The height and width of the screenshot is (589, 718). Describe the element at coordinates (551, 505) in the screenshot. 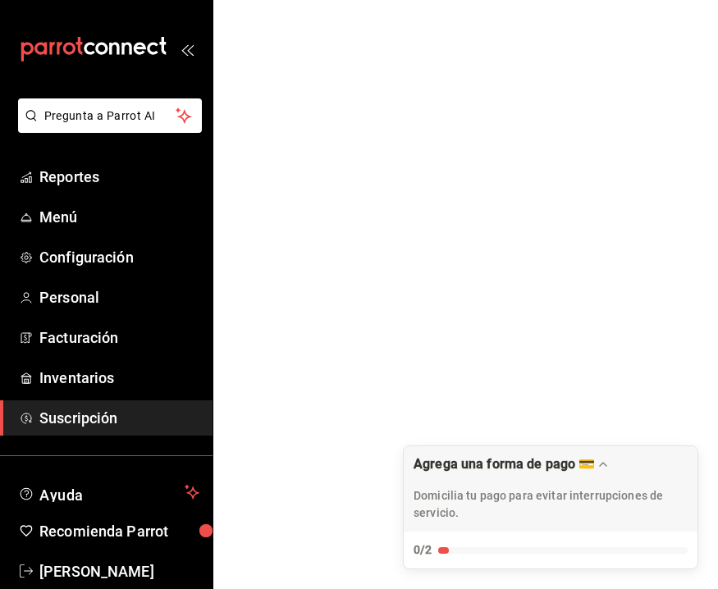

I see `p: Domicilia tu pago para evitar interrupciones de servicio.` at that location.